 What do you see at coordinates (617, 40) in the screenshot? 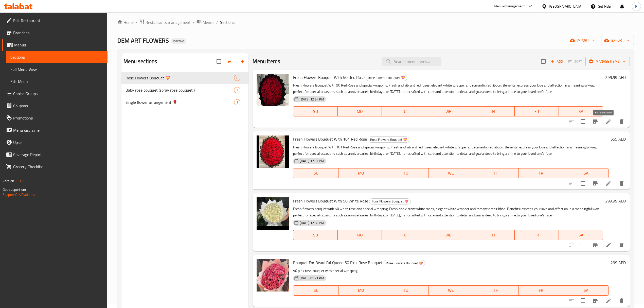
I see `button: export` at bounding box center [617, 40].